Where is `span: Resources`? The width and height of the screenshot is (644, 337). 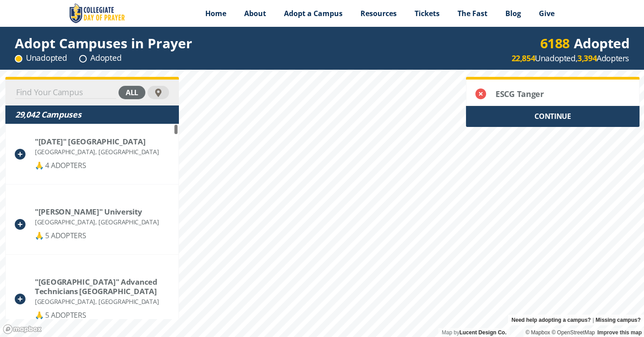
span: Resources is located at coordinates (378, 13).